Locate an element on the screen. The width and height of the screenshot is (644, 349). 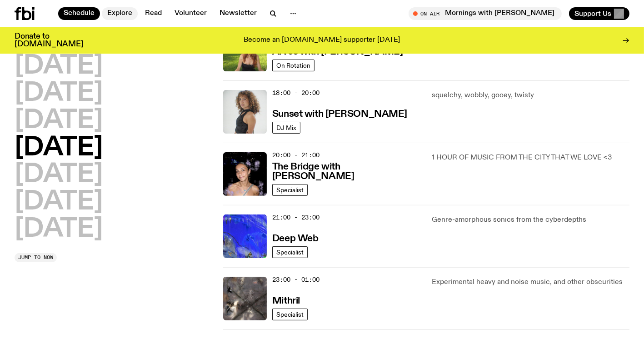
a: Explore is located at coordinates (119, 14).